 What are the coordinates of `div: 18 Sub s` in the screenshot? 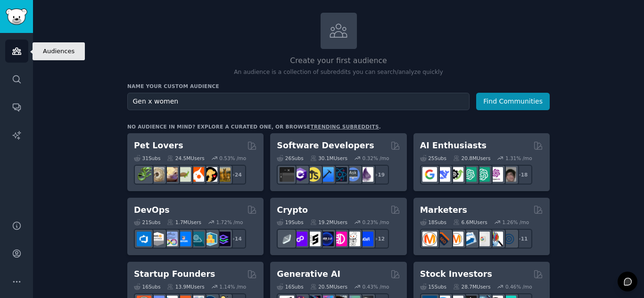 It's located at (433, 222).